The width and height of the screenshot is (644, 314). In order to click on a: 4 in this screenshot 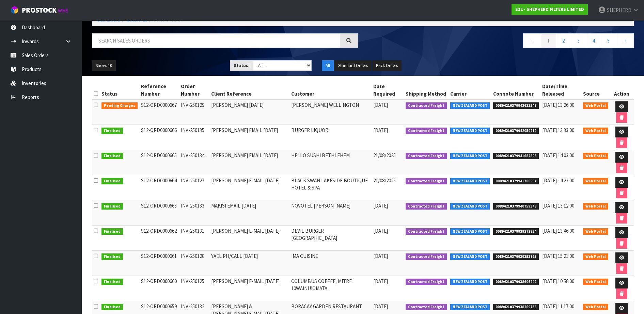, I will do `click(593, 40)`.